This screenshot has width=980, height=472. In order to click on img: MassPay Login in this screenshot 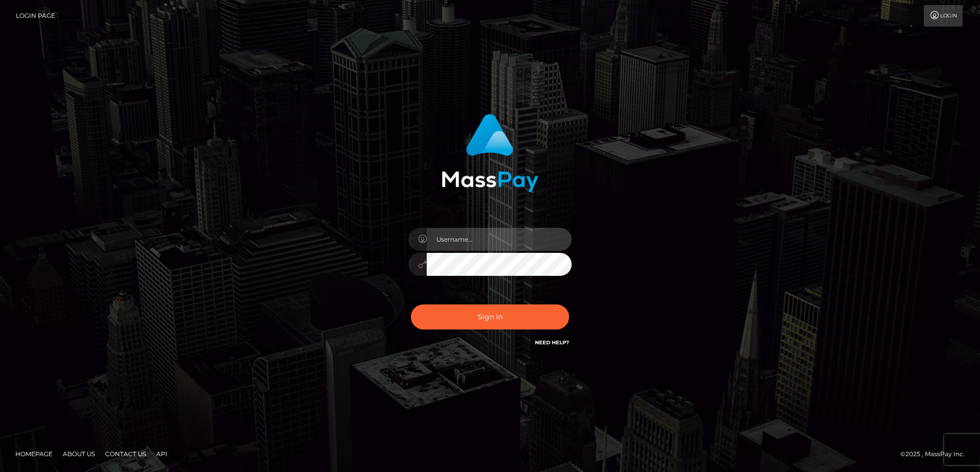, I will do `click(490, 152)`.